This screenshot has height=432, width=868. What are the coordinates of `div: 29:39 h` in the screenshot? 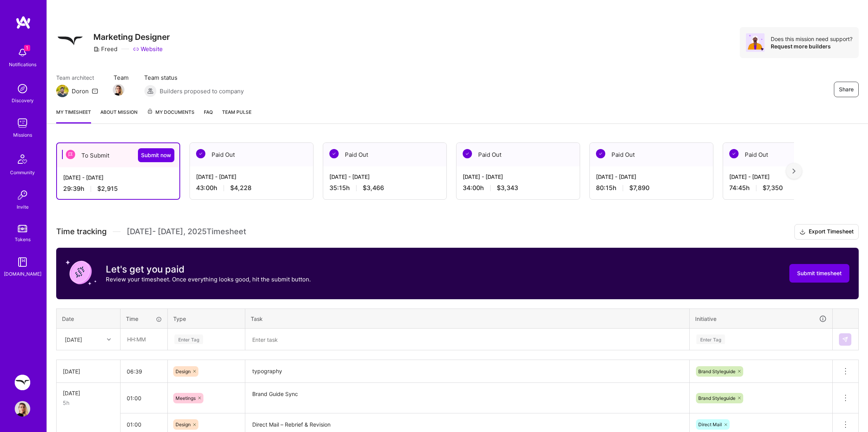 It's located at (118, 189).